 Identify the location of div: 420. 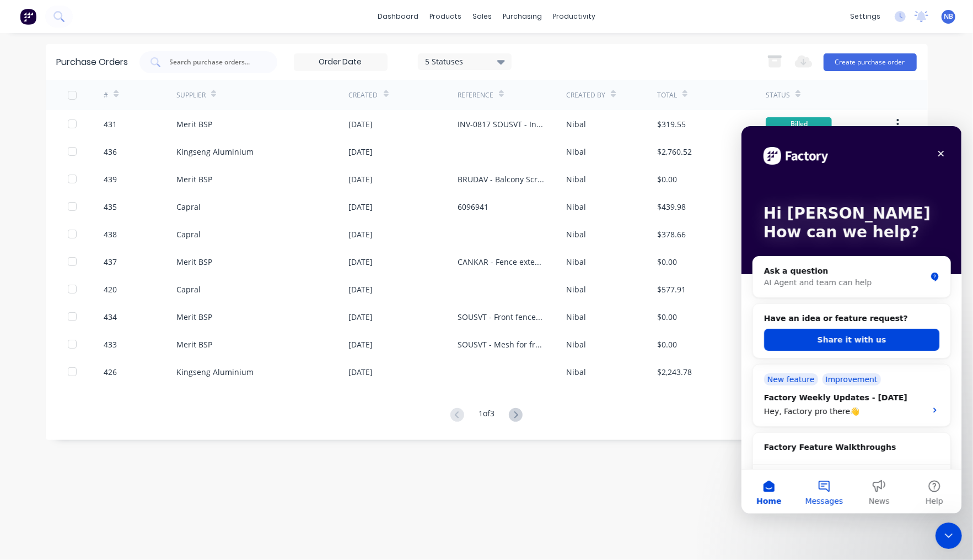
(111, 289).